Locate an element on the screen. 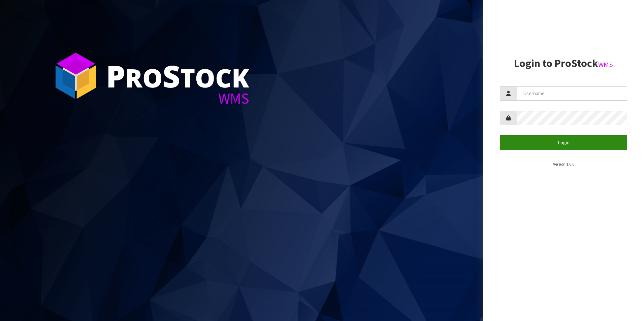 The width and height of the screenshot is (644, 321). input: Username is located at coordinates (572, 93).